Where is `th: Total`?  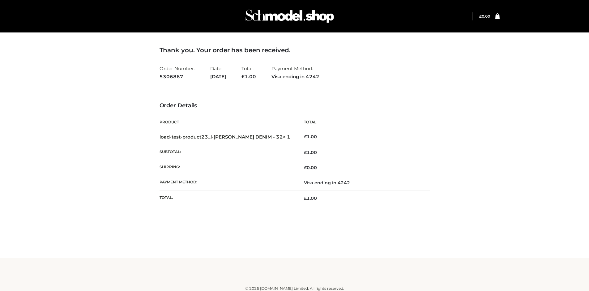
th: Total is located at coordinates (362, 122).